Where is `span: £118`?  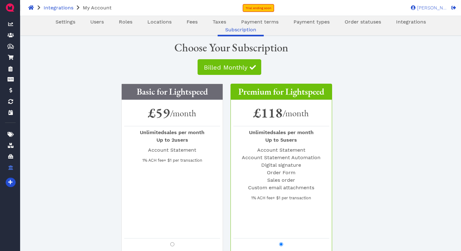
span: £118 is located at coordinates (268, 113).